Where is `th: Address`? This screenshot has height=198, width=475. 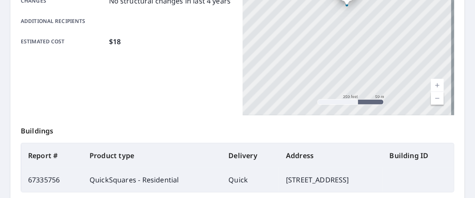 th: Address is located at coordinates (331, 155).